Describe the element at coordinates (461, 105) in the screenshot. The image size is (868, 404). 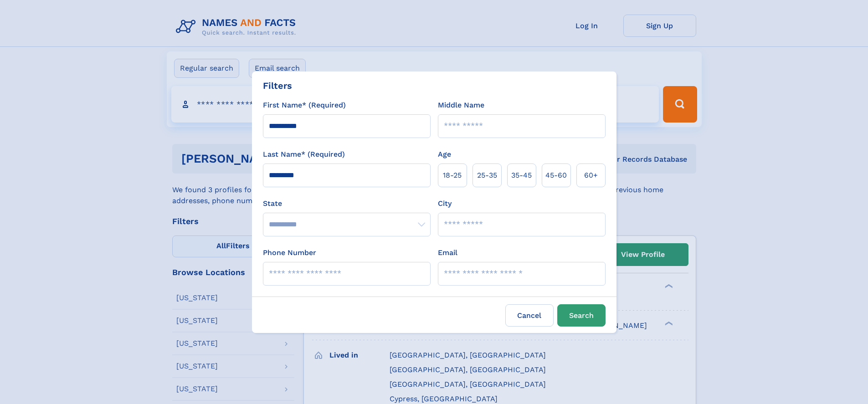
I see `label: Middle Name` at that location.